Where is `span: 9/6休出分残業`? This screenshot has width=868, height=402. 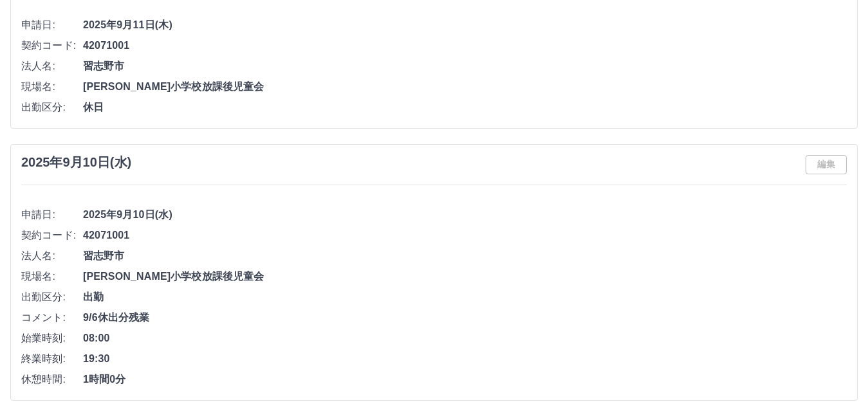 span: 9/6休出分残業 is located at coordinates (465, 318).